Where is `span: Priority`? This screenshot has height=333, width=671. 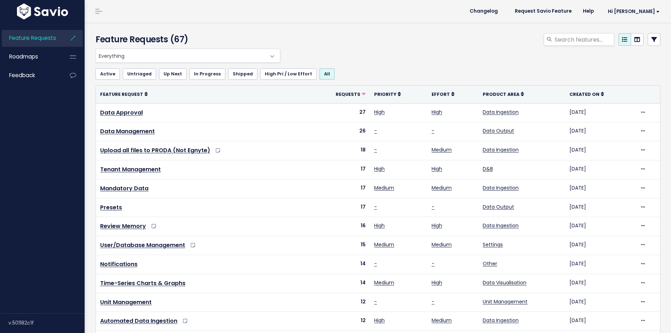 span: Priority is located at coordinates (385, 94).